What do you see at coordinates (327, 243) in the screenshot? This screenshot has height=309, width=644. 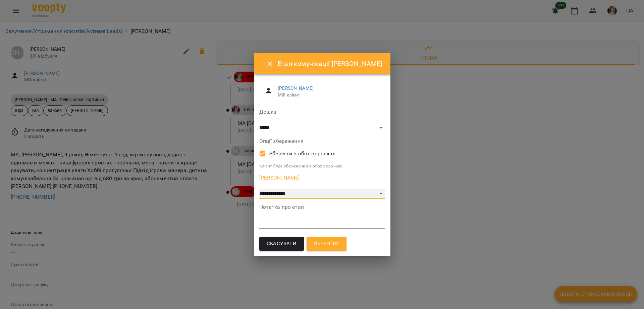 I see `button: Зберегти` at bounding box center [327, 243].